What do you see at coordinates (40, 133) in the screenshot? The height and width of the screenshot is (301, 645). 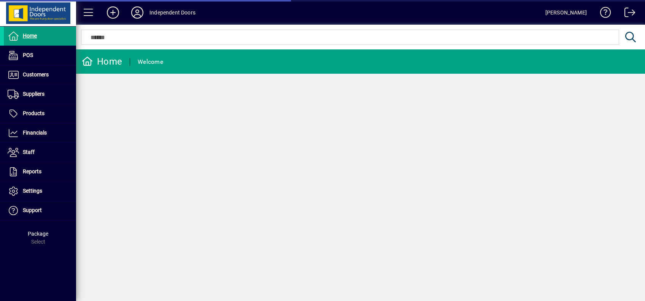 I see `a: Financials` at bounding box center [40, 133].